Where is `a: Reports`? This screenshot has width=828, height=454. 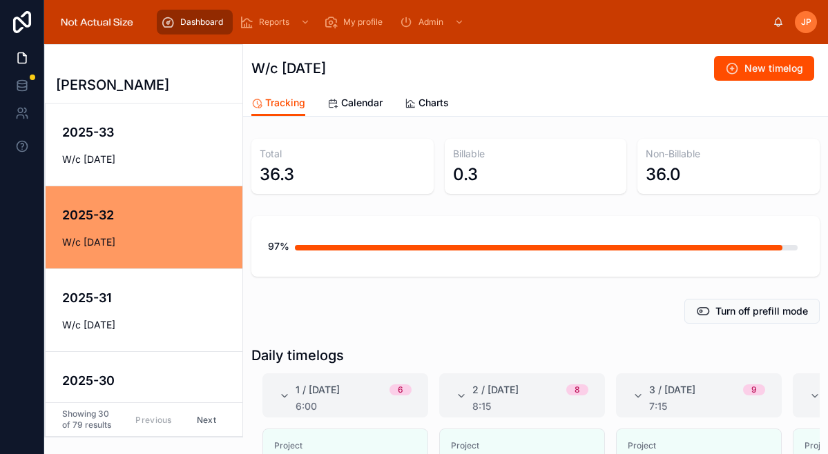
a: Reports is located at coordinates (276, 22).